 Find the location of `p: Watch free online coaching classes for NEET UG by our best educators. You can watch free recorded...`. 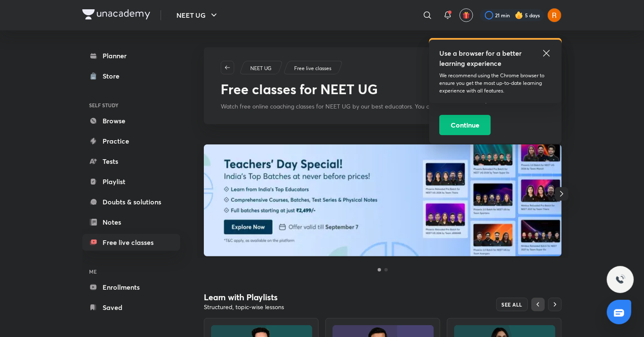

p: Watch free online coaching classes for NEET UG by our best educators. You can watch free recorded... is located at coordinates (379, 106).